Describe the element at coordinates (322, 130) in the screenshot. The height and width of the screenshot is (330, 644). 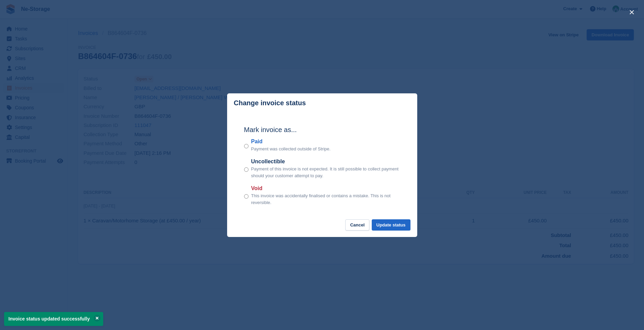
I see `h2: Mark invoice as...` at that location.